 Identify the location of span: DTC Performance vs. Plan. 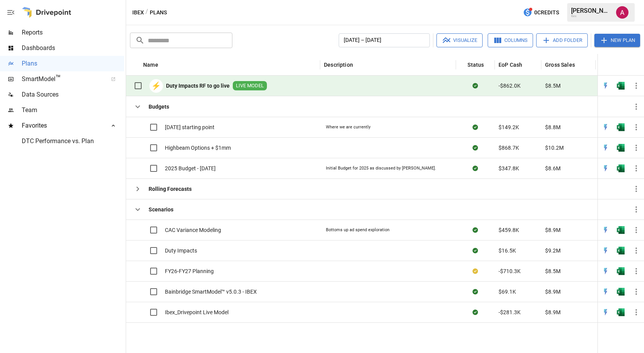
(73, 141).